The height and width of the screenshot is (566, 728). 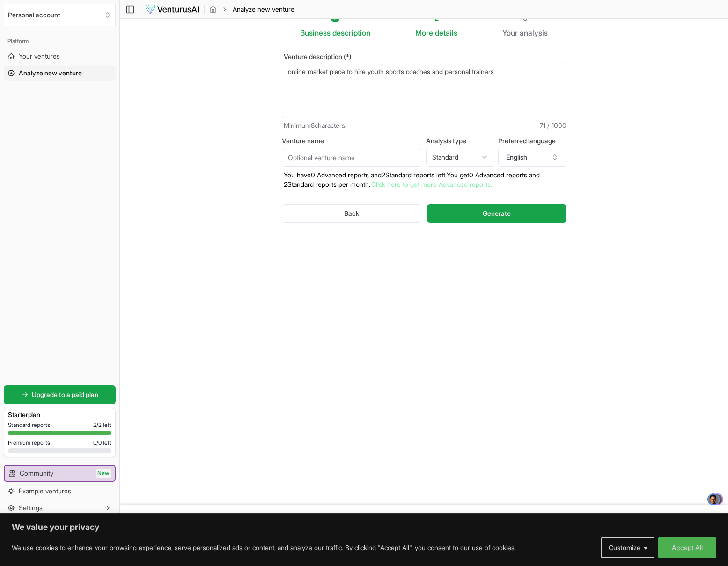 What do you see at coordinates (30, 508) in the screenshot?
I see `span: Settings` at bounding box center [30, 508].